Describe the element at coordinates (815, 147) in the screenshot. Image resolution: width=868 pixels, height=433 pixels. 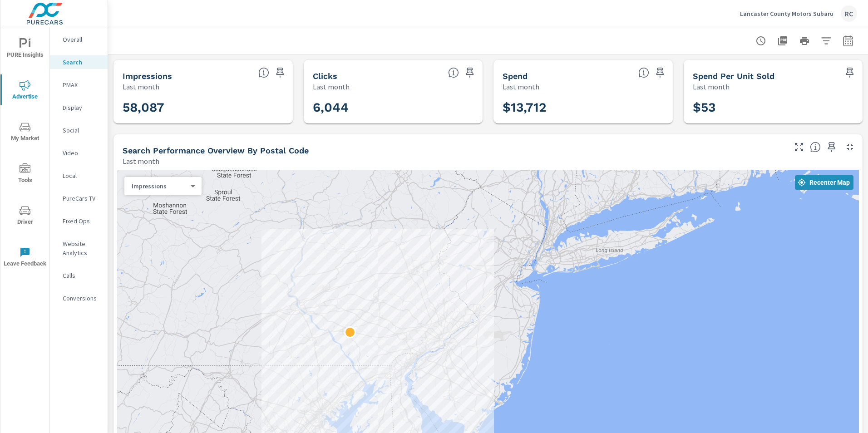
I see `span: Understand Search performance data by postal code. Individual postal codes can be selected and ex...` at that location.